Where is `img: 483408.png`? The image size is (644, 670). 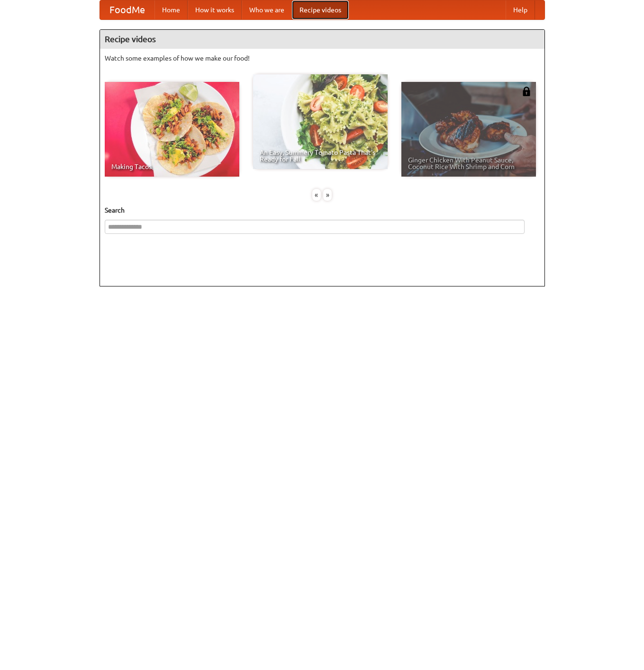
img: 483408.png is located at coordinates (526, 91).